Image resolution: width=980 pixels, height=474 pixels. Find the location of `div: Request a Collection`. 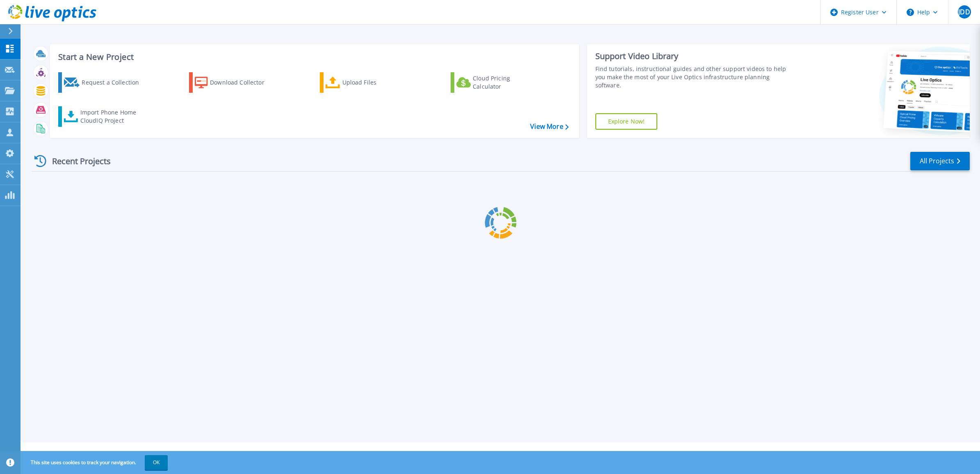

div: Request a Collection is located at coordinates (114, 82).